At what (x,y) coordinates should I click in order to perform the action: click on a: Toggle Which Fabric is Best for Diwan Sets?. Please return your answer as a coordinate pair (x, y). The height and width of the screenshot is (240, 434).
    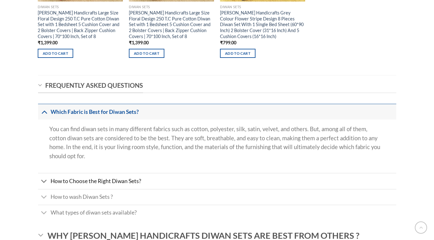
    Looking at the image, I should click on (217, 111).